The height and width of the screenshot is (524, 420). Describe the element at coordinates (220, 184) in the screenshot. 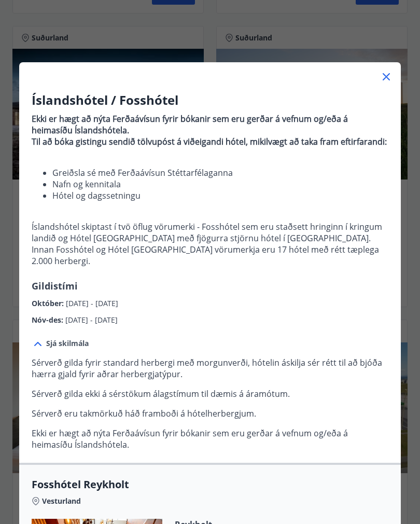

I see `li: Nafn og kennitala` at that location.